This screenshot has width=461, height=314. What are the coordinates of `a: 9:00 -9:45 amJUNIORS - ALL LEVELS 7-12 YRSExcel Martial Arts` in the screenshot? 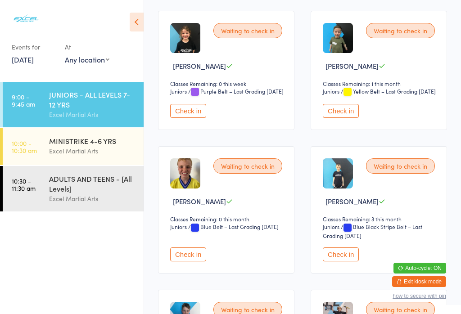 It's located at (73, 104).